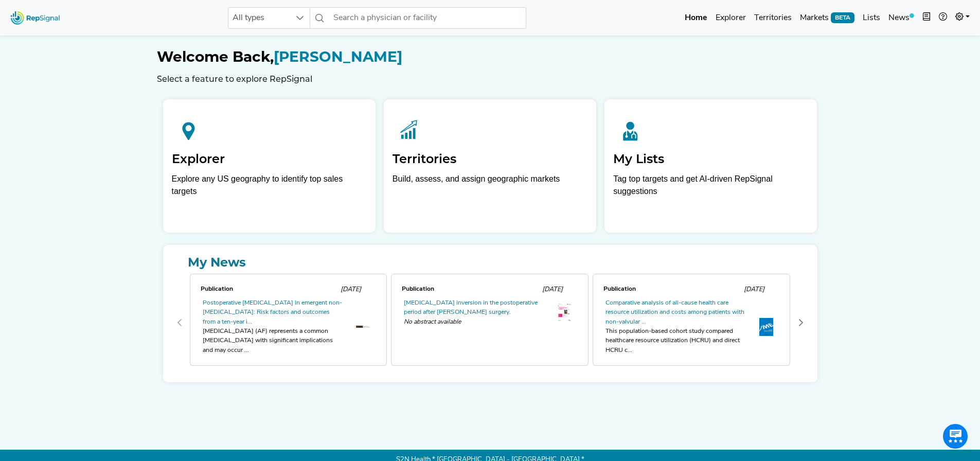 The width and height of the screenshot is (980, 461). Describe the element at coordinates (801, 323) in the screenshot. I see `button: Next Page` at that location.